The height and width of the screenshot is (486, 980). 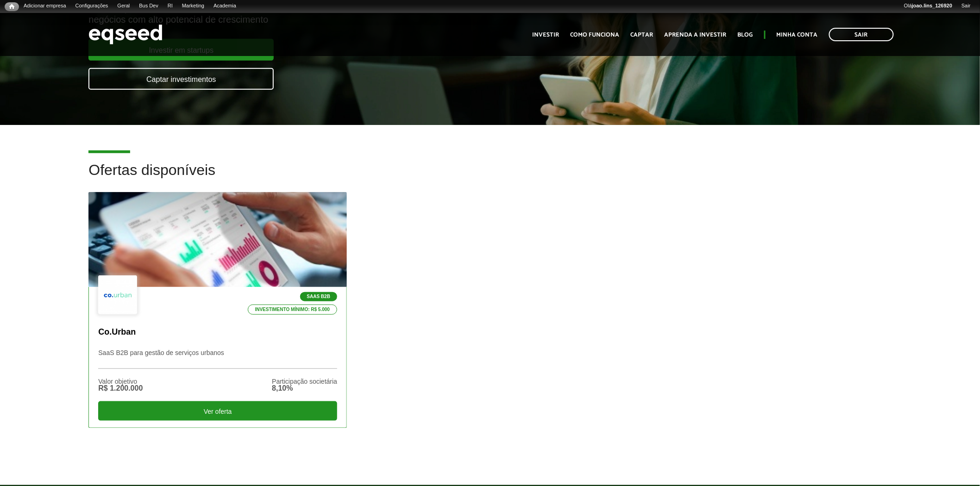 What do you see at coordinates (305, 382) in the screenshot?
I see `div: Participação societária` at bounding box center [305, 382].